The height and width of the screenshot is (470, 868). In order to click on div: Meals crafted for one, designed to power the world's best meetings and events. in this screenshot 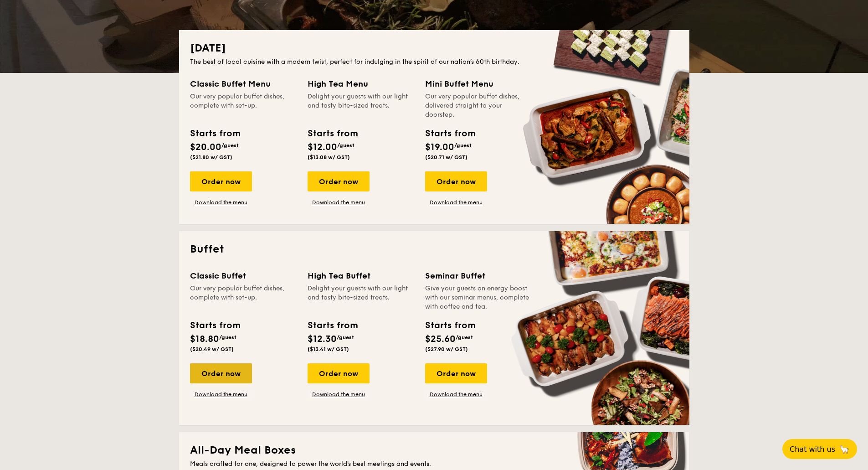, I will do `click(434, 464)`.